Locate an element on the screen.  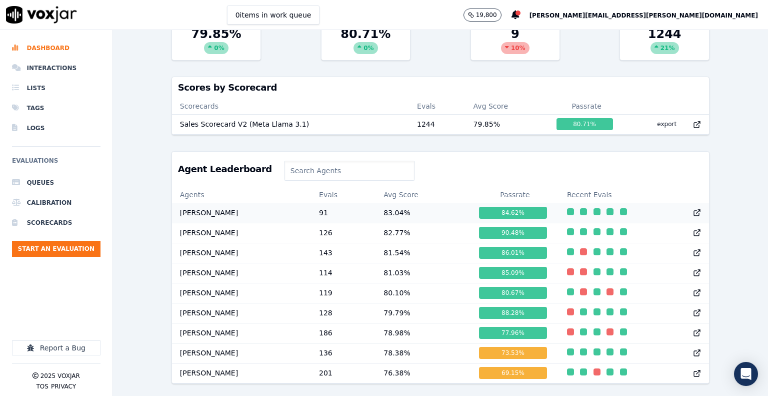
td: 79.79 % is located at coordinates (423, 313).